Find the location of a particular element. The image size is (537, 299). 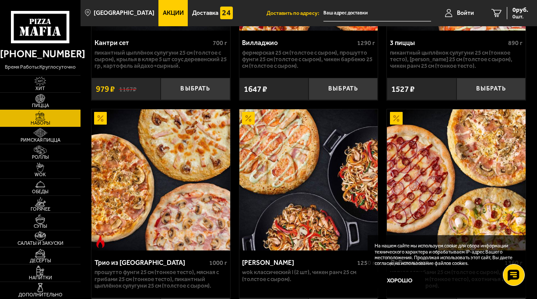

s: 1167 ₽ is located at coordinates (128, 89).